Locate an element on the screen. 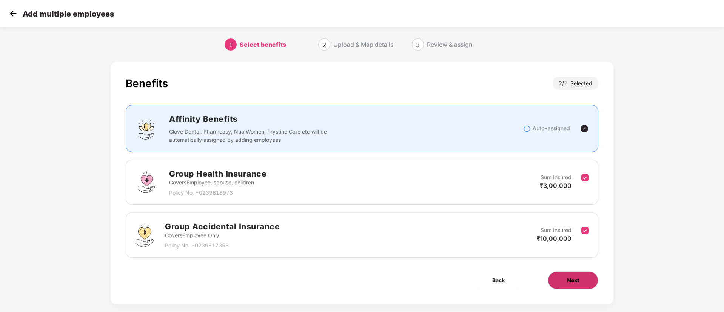 This screenshot has width=724, height=312. img: svg+xml;base64,PHN2ZyBpZD0iQWZmaW5pdHlfQmVuZWZpdHMiIGRhdGEtbmFtZT0iQWZmaW5pdHkgQmVuZWZpdHMiIHhtbG... is located at coordinates (147, 129).